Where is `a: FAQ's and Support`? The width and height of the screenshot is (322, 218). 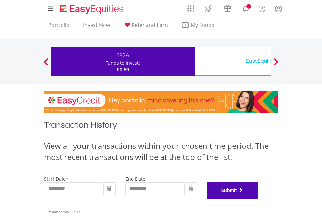
a: FAQ's and Support is located at coordinates (261, 8).